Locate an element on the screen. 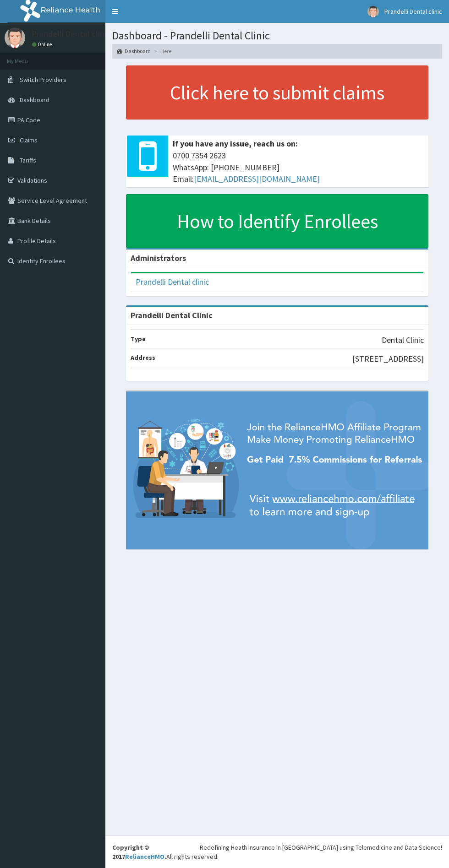 The height and width of the screenshot is (868, 449). a: Online is located at coordinates (43, 44).